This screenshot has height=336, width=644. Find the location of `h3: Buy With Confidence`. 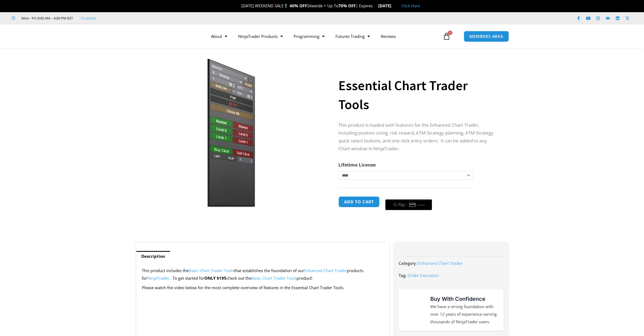

h3: Buy With Confidence is located at coordinates (464, 299).